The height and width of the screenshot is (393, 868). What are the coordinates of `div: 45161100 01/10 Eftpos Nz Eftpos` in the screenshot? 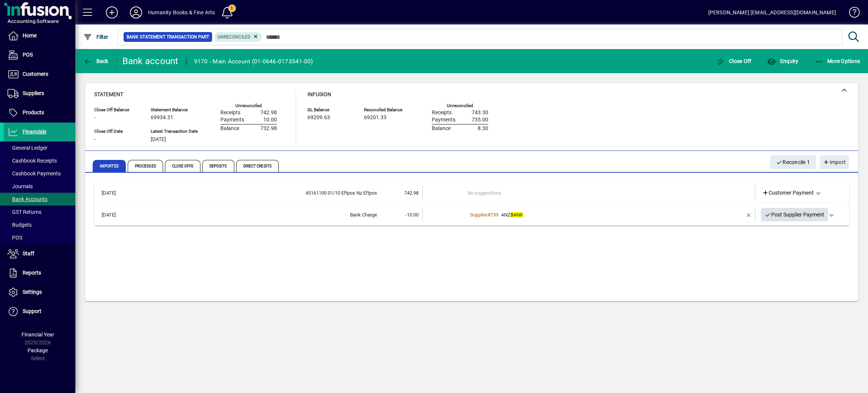 It's located at (255, 193).